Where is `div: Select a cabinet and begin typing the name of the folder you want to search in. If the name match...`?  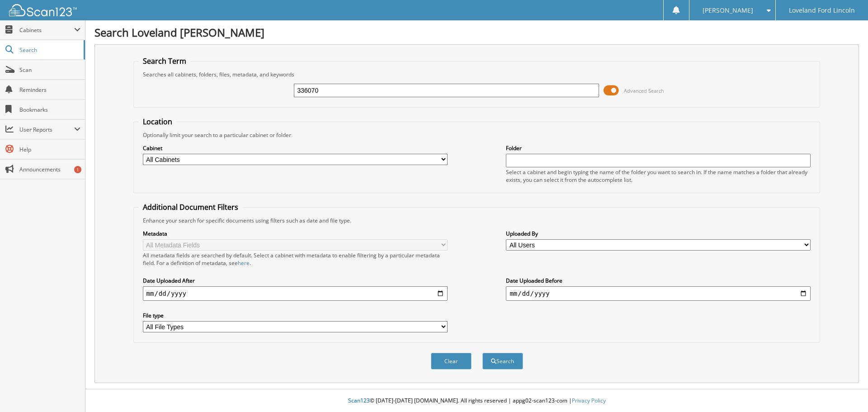 div: Select a cabinet and begin typing the name of the folder you want to search in. If the name match... is located at coordinates (658, 176).